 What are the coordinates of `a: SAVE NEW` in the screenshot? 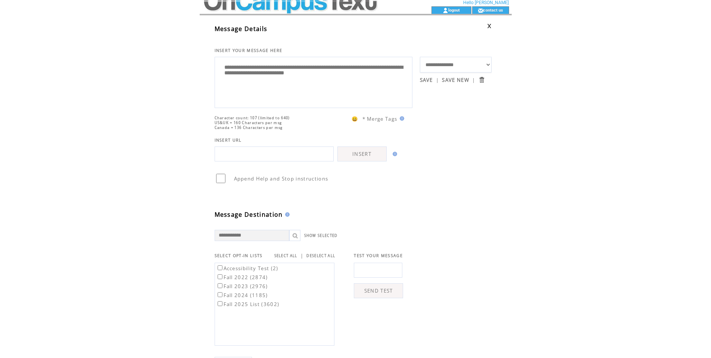 It's located at (456, 80).